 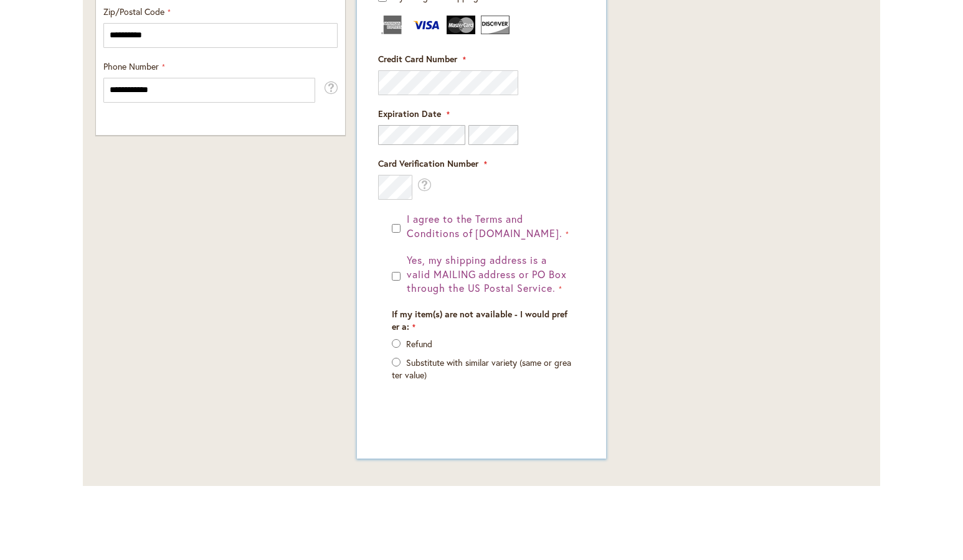 I want to click on span: Zip/Postal Code, so click(x=134, y=11).